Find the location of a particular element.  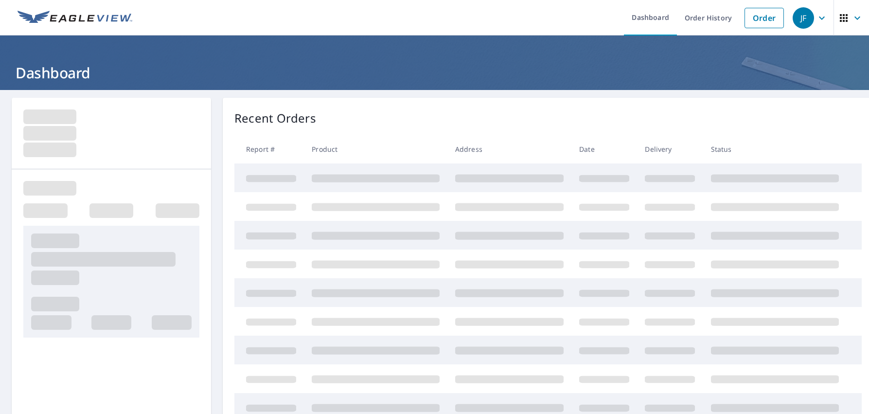

p: Recent Orders is located at coordinates (275, 118).